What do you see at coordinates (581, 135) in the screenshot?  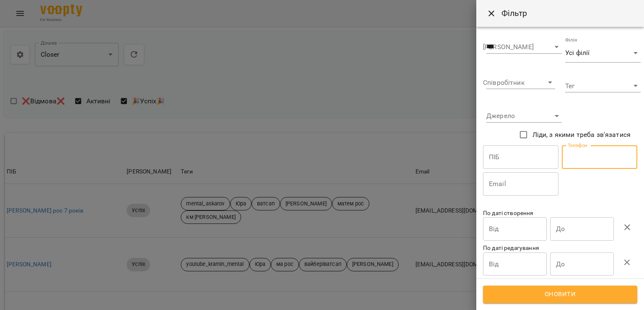 I see `span: Ліди, з якими треба зв'язатися` at bounding box center [581, 135].